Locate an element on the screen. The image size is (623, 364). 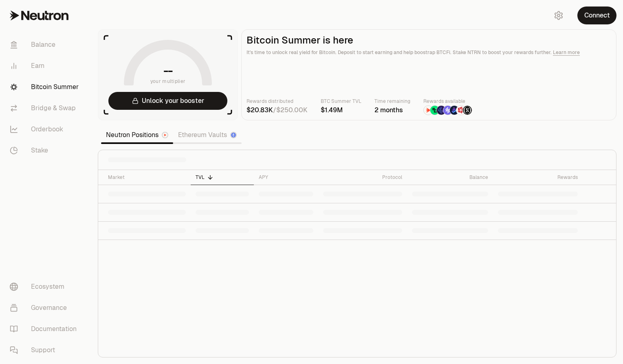
div: 2 months is located at coordinates (392, 110).